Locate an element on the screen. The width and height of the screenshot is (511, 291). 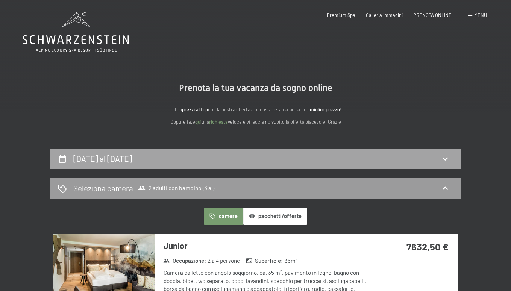
span: 2 adulti con bambino (3 a.) is located at coordinates (176, 188).